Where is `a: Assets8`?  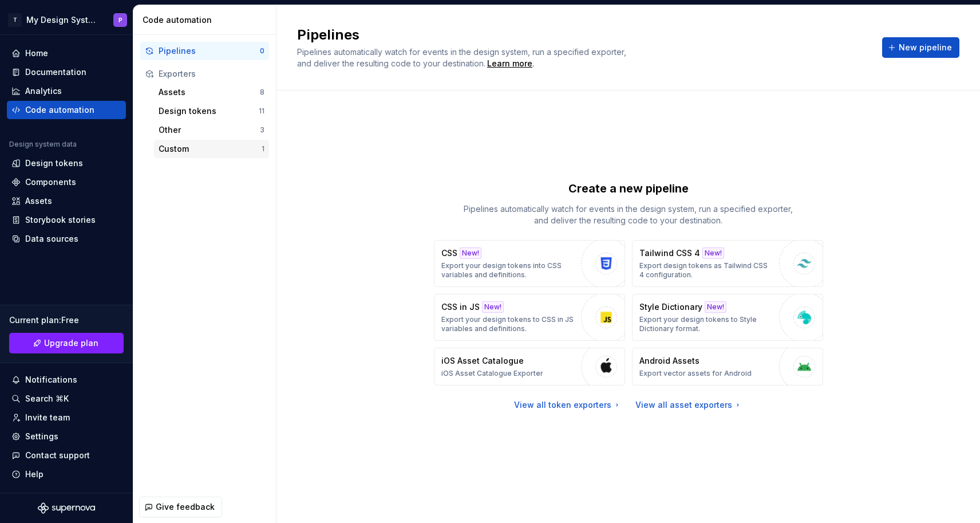
a: Assets8 is located at coordinates (211, 92).